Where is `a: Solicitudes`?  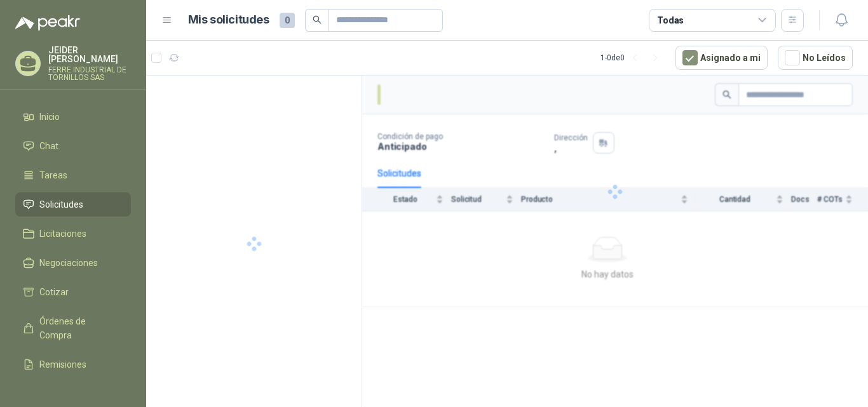 a: Solicitudes is located at coordinates (73, 205).